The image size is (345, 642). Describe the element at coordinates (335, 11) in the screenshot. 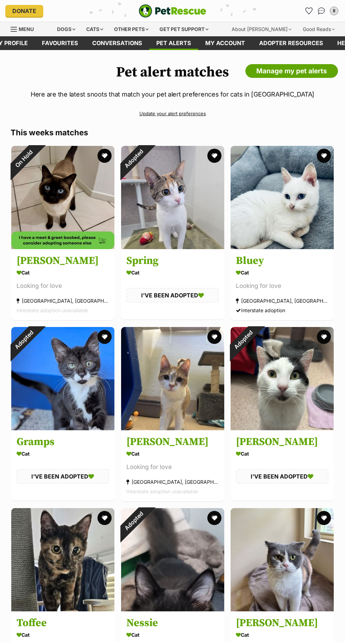

I see `div: ll` at that location.